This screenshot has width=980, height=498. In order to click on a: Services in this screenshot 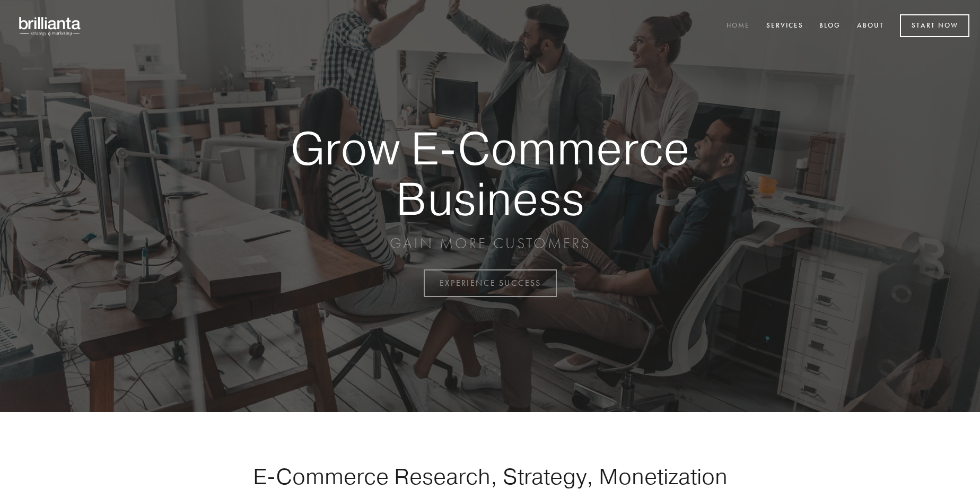, I will do `click(784, 26)`.